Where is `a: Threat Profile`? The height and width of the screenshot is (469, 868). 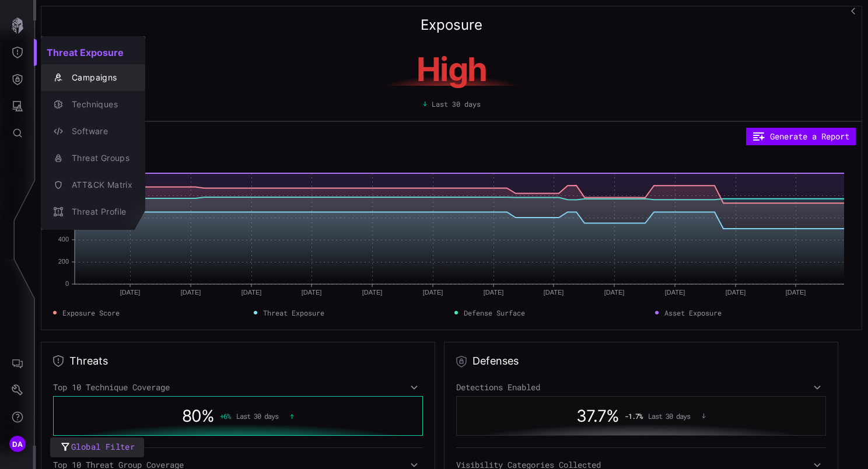 a: Threat Profile is located at coordinates (93, 212).